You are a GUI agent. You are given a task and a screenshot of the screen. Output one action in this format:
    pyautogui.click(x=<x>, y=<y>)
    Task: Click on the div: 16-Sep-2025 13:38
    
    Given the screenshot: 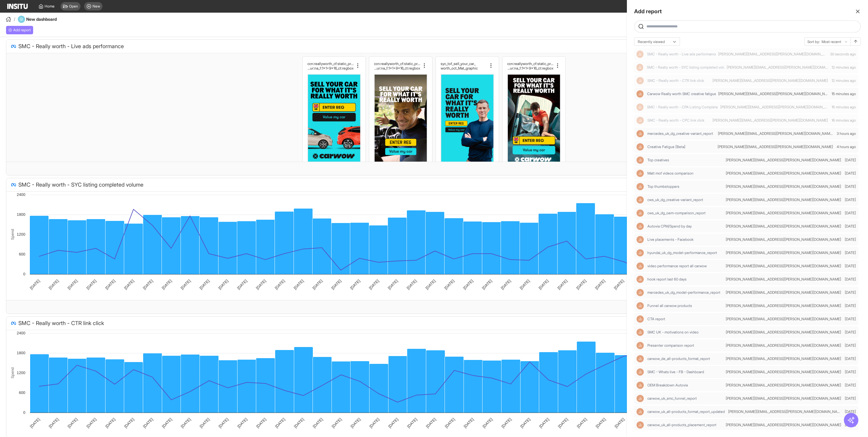 What is the action you would take?
    pyautogui.click(x=850, y=372)
    